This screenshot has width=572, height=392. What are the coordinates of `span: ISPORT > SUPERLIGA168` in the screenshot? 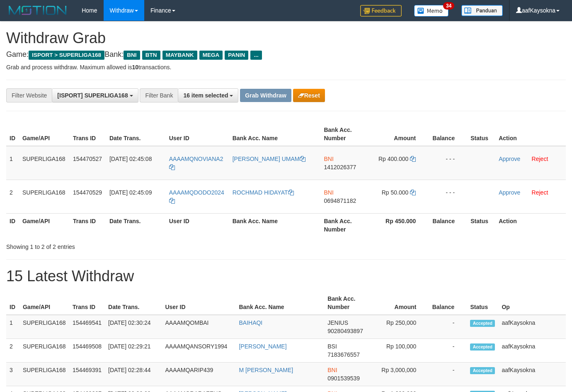 It's located at (66, 55).